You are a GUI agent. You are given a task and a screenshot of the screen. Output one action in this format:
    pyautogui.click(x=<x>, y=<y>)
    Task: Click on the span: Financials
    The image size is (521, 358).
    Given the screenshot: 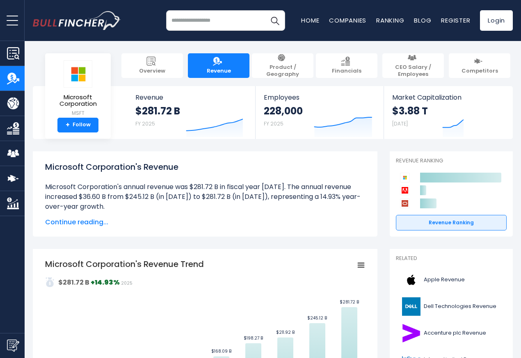 What is the action you would take?
    pyautogui.click(x=347, y=71)
    